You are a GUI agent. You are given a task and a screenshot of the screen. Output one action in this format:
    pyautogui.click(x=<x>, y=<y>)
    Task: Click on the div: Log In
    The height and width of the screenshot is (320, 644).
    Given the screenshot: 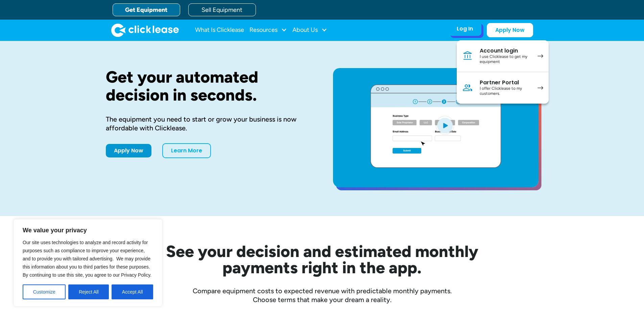 What is the action you would take?
    pyautogui.click(x=465, y=29)
    